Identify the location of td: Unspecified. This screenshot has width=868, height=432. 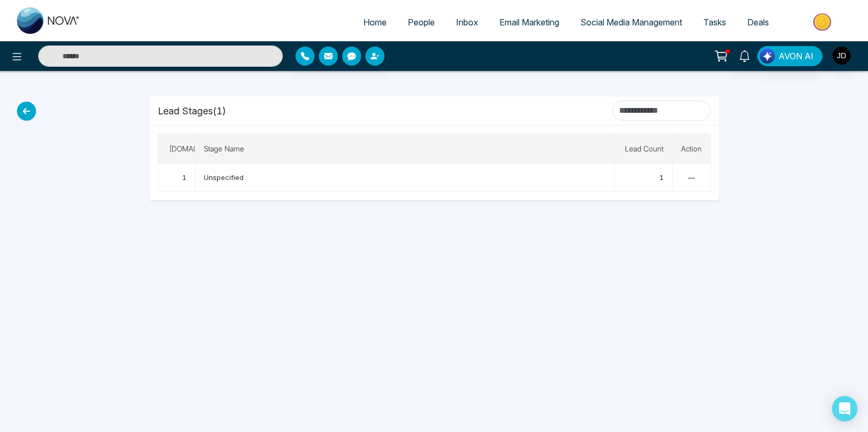
(404, 177).